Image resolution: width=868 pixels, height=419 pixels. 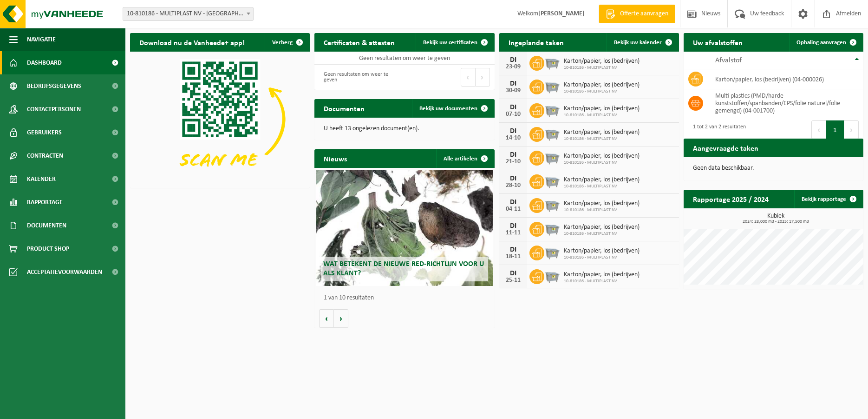 What do you see at coordinates (283, 42) in the screenshot?
I see `span: Verberg` at bounding box center [283, 42].